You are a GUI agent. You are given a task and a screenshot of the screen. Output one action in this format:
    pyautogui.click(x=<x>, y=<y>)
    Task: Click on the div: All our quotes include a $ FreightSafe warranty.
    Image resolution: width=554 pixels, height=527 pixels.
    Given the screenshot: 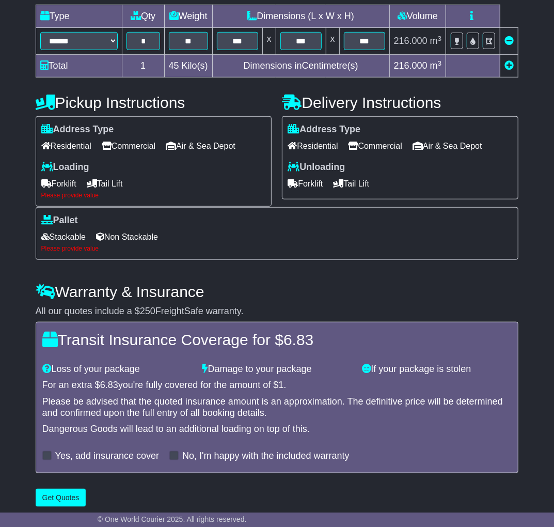 What is the action you would take?
    pyautogui.click(x=277, y=311)
    